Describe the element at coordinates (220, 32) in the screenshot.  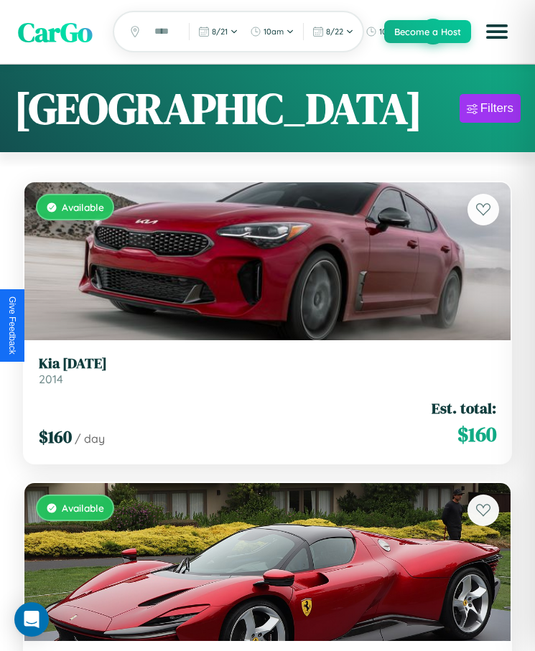
I see `span: 8 / 21` at that location.